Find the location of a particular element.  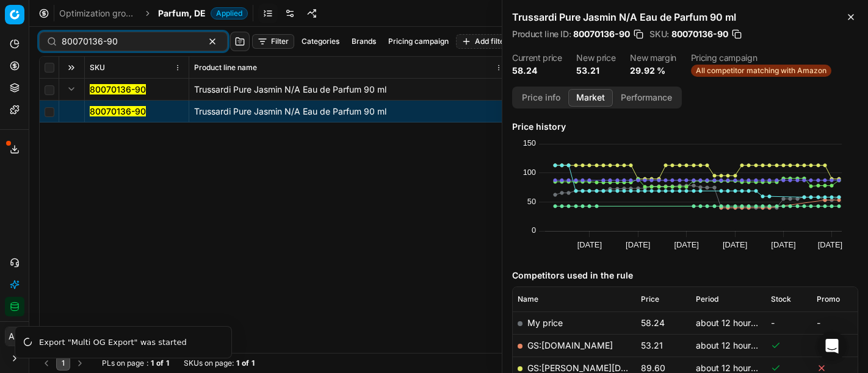

dt: Pricing campaign is located at coordinates (761, 58).